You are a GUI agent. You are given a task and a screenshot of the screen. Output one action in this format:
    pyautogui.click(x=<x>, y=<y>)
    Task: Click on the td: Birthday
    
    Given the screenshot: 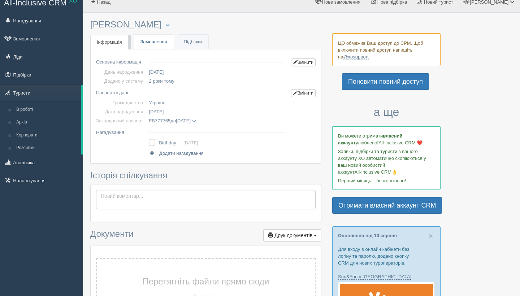 What is the action you would take?
    pyautogui.click(x=171, y=143)
    